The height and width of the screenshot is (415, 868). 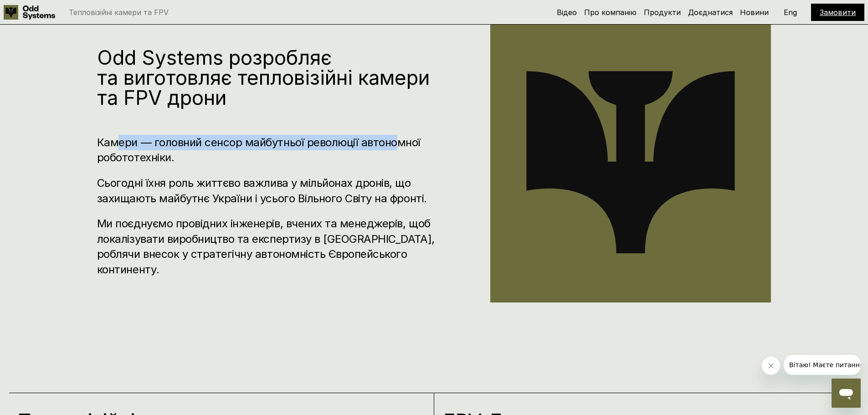 I want to click on h3: Ми поєднуємо провідних інженерів, вчених та менеджерів, щоб локалізувати виробництво та експертиз..., so click(x=266, y=247).